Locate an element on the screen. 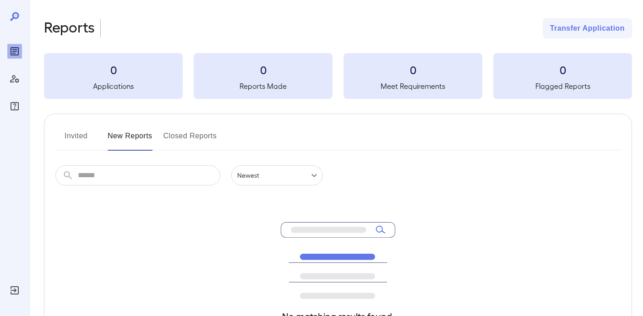 The width and height of the screenshot is (643, 316). h5: Applications is located at coordinates (113, 86).